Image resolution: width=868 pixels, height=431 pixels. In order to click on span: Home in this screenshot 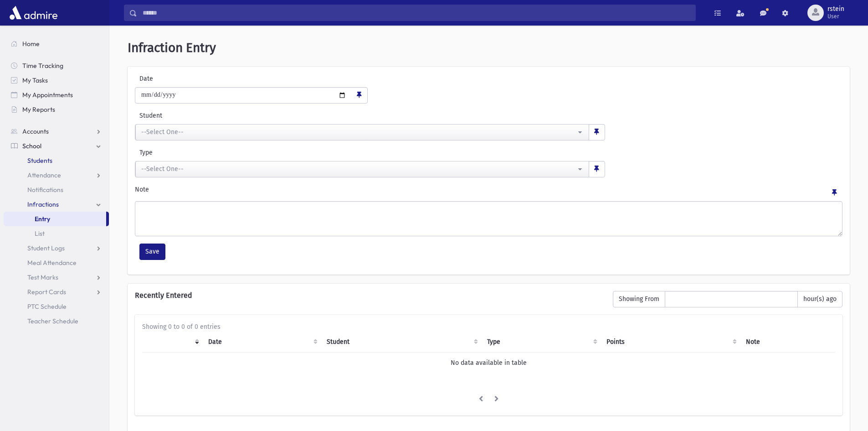, I will do `click(31, 44)`.